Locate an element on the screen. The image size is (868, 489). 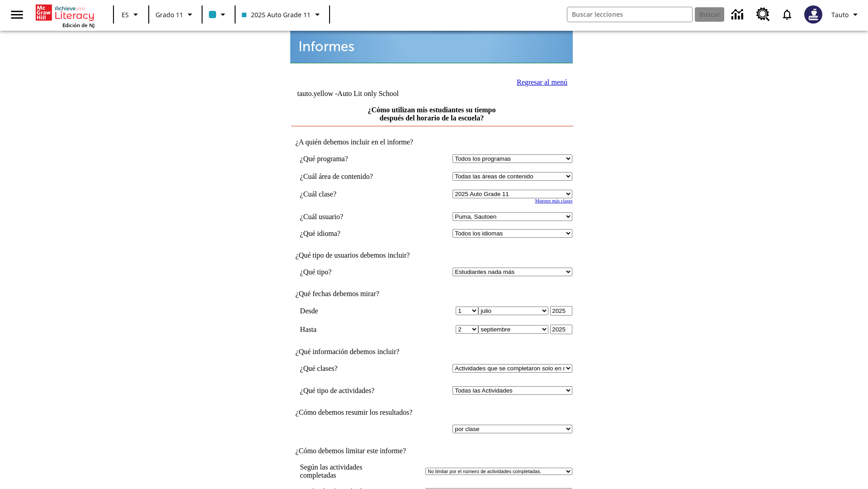
td: ¿Qué clases? is located at coordinates (351, 368).